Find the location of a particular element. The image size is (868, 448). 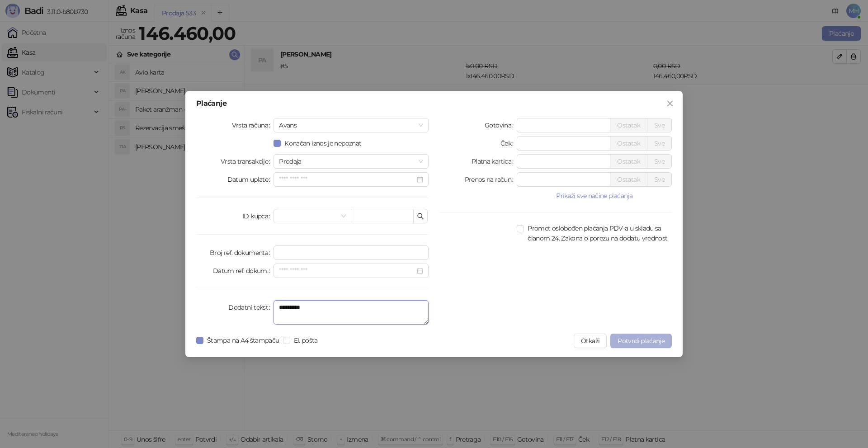

label: Broj ref. dokumenta is located at coordinates (242, 253).